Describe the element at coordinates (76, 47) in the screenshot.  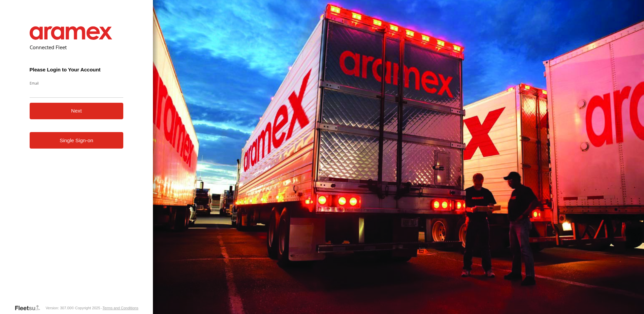
I see `h2: Connected Fleet` at that location.